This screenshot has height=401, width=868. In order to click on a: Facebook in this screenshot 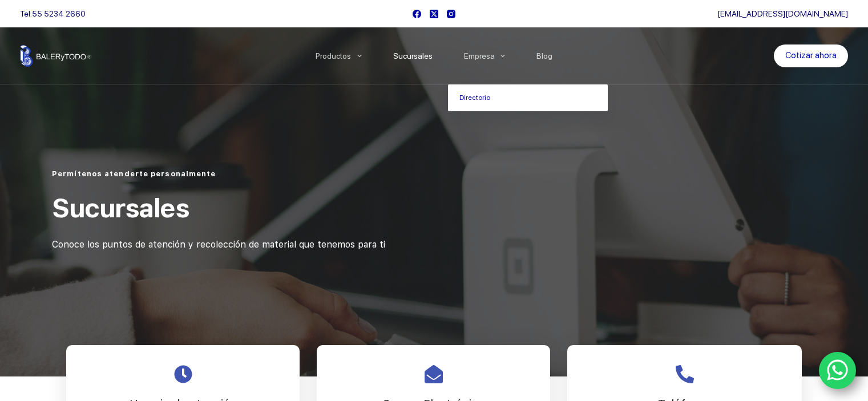, I will do `click(417, 14)`.